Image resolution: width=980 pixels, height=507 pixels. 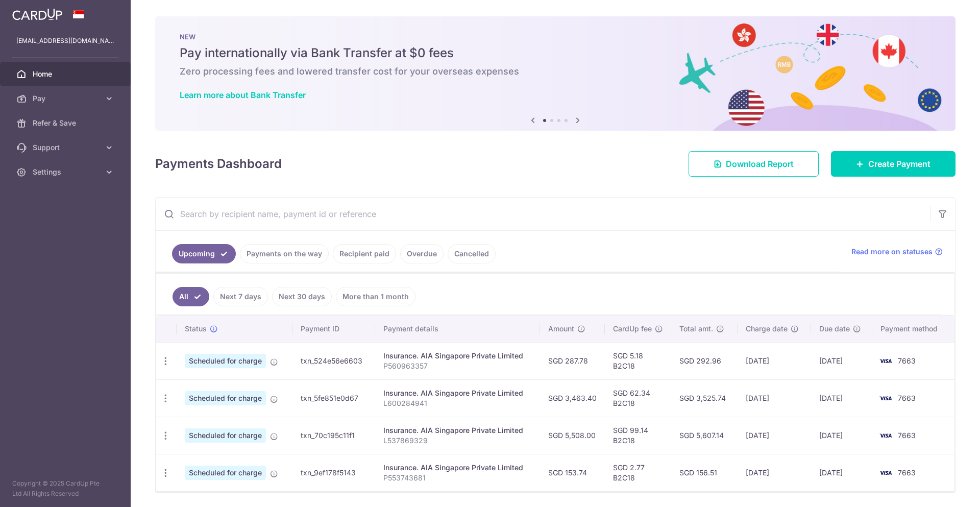 What do you see at coordinates (767, 329) in the screenshot?
I see `span: Charge date` at bounding box center [767, 329].